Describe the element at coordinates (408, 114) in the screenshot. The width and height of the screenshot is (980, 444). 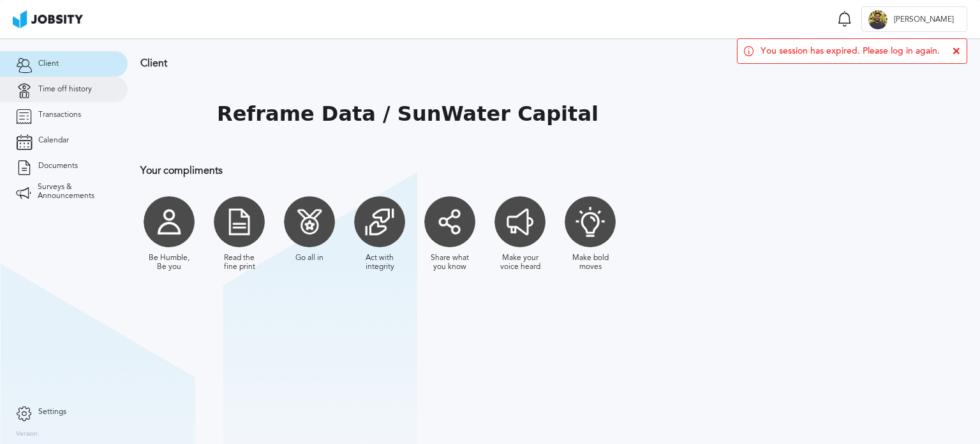
I see `h1: Reframe Data / SunWater Capital` at that location.